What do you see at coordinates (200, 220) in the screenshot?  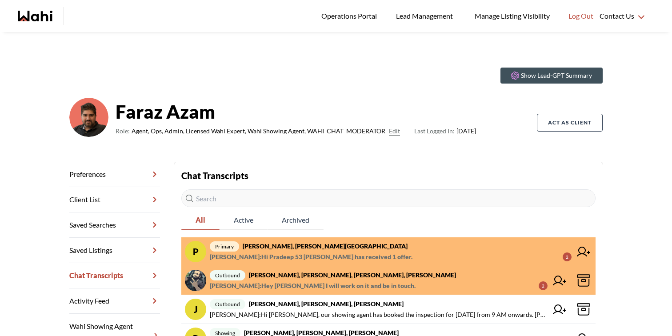 I see `span: All` at bounding box center [200, 220].